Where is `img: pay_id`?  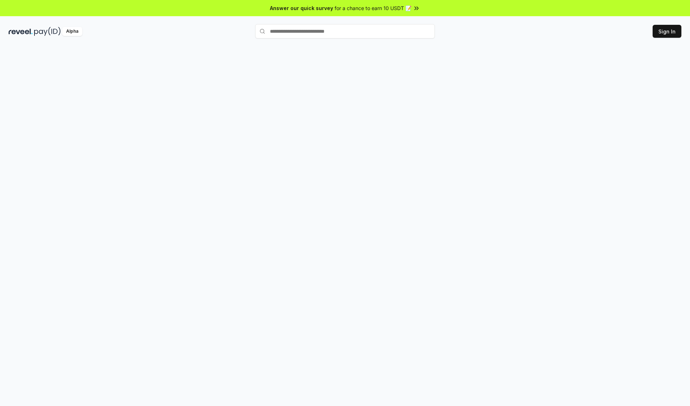 img: pay_id is located at coordinates (47, 31).